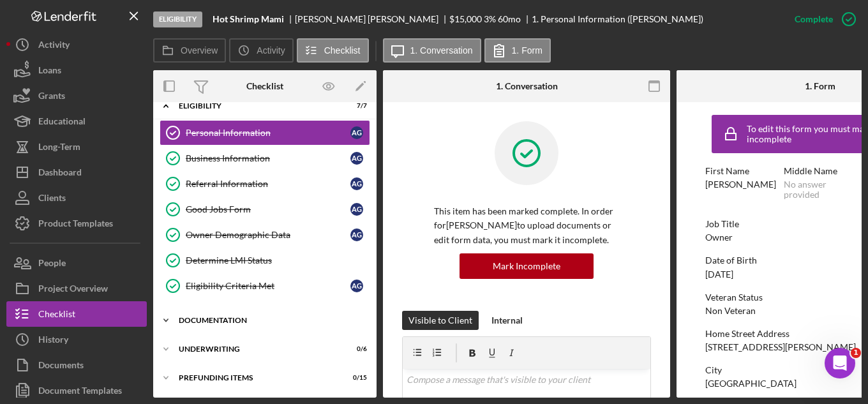 The width and height of the screenshot is (868, 404). What do you see at coordinates (76, 262) in the screenshot?
I see `a: People` at bounding box center [76, 262].